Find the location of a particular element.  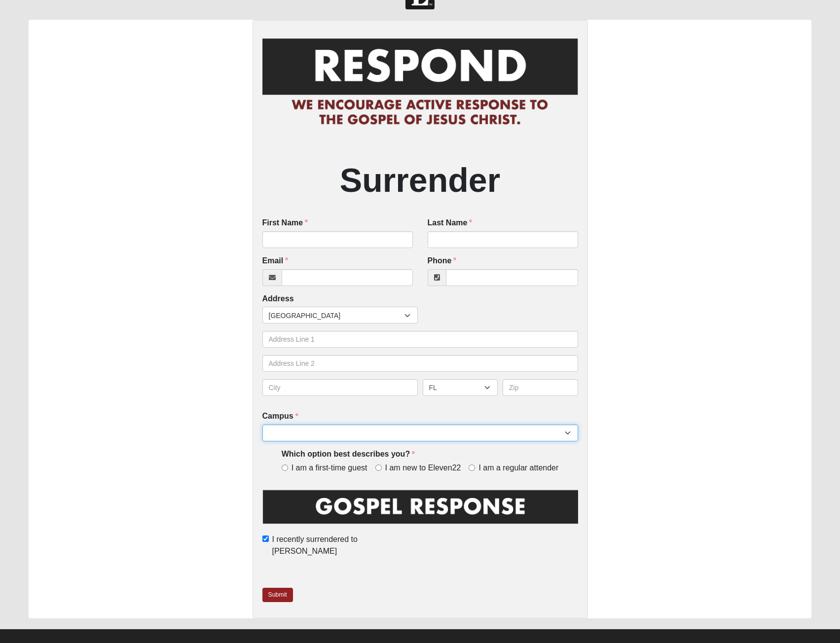

input: I am a first-time guest is located at coordinates (285, 467).